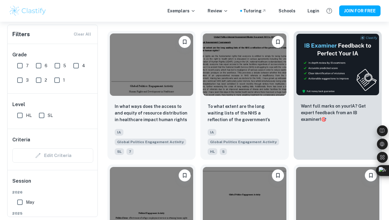 This screenshot has width=389, height=220. What do you see at coordinates (338, 65) in the screenshot?
I see `img: Thumbnail` at bounding box center [338, 65].